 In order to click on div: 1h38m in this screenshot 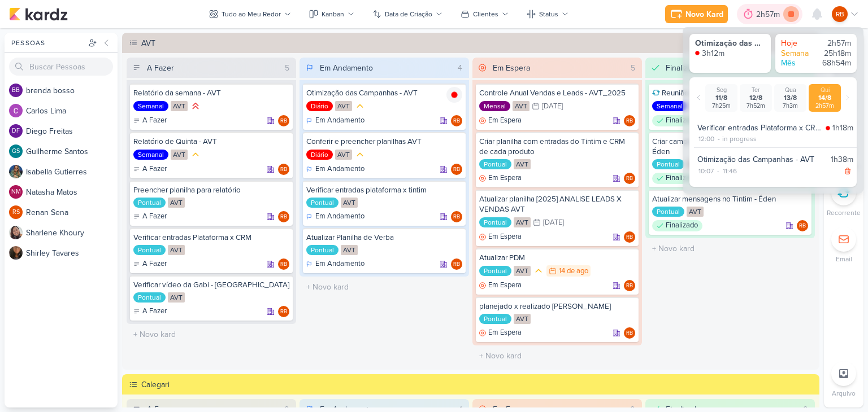, I will do `click(842, 159)`.